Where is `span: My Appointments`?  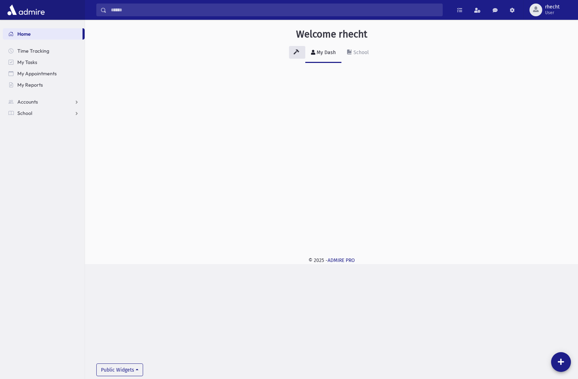
span: My Appointments is located at coordinates (37, 74).